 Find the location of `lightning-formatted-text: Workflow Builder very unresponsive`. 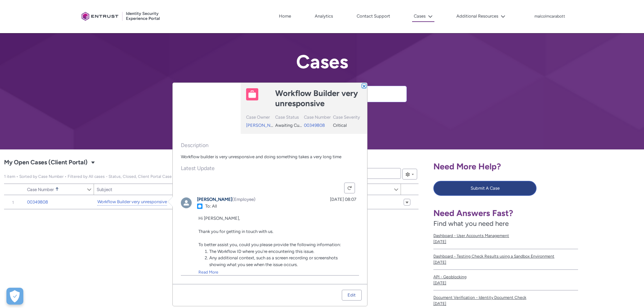

lightning-formatted-text: Workflow Builder very unresponsive is located at coordinates (316, 98).